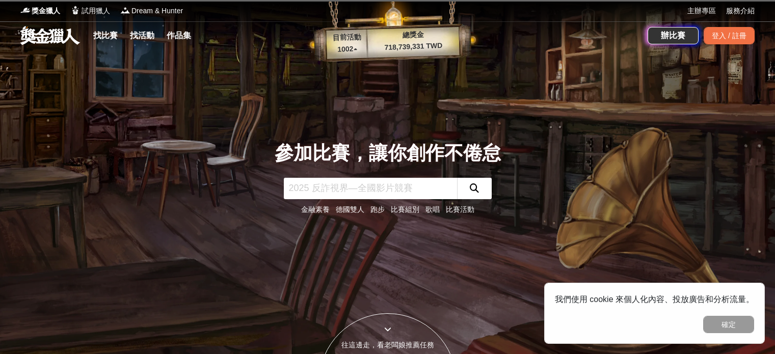  What do you see at coordinates (179, 36) in the screenshot?
I see `a: 作品集` at bounding box center [179, 36].